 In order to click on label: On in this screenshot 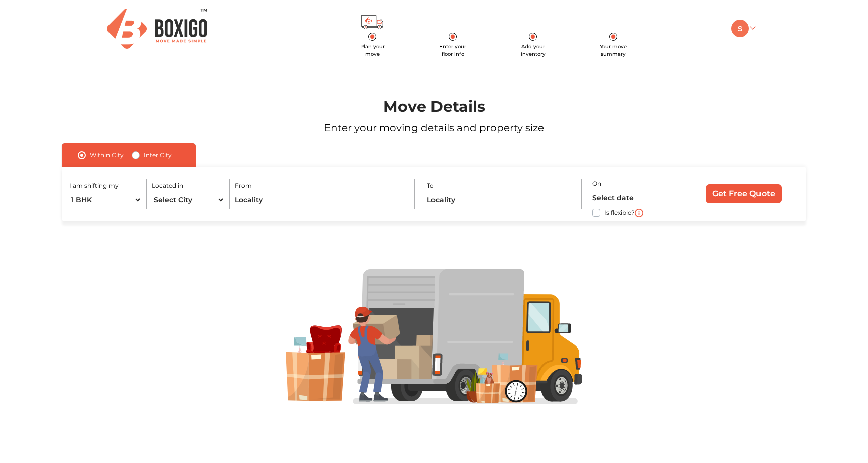, I will do `click(597, 184)`.